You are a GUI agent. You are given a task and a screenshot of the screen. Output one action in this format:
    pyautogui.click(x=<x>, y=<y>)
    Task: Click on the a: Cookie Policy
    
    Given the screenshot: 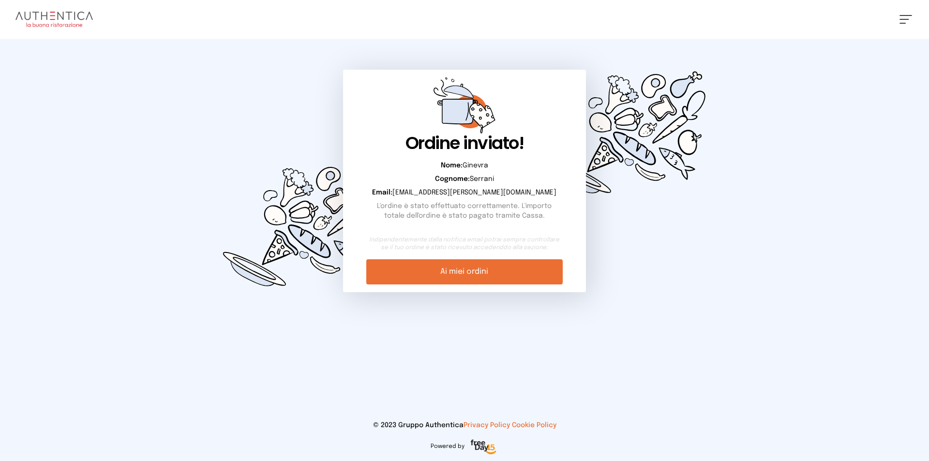 What is the action you would take?
    pyautogui.click(x=534, y=425)
    